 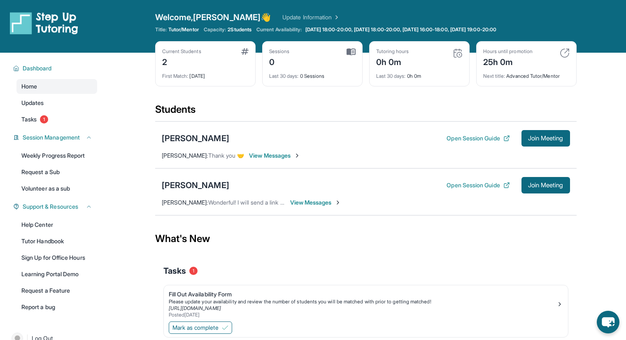 What do you see at coordinates (51, 138) in the screenshot?
I see `span: Session Management` at bounding box center [51, 138].